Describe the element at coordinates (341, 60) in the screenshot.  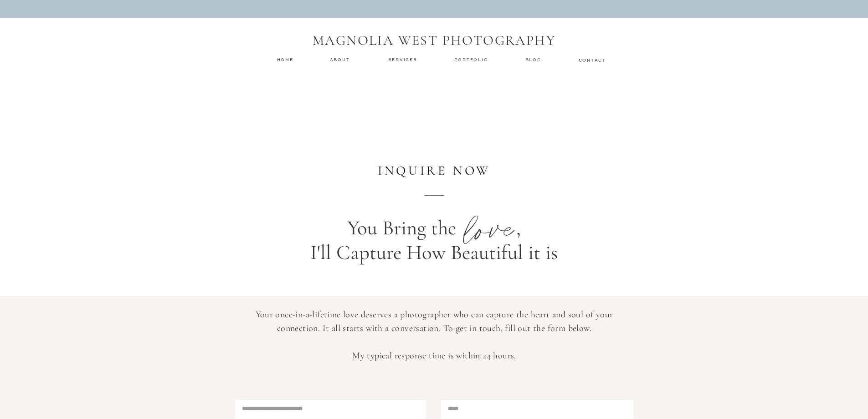
I see `a: about` at that location.